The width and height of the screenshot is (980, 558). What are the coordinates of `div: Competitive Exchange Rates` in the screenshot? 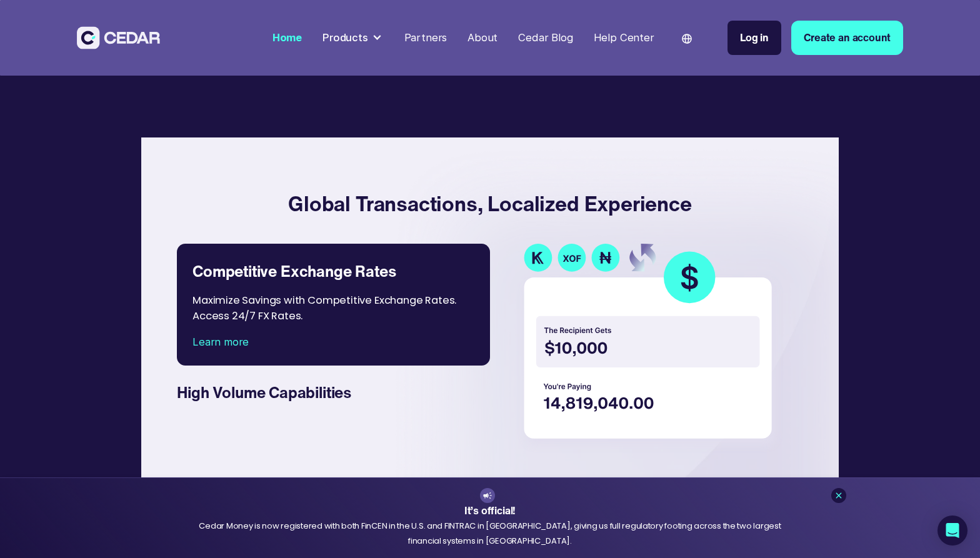 It's located at (333, 271).